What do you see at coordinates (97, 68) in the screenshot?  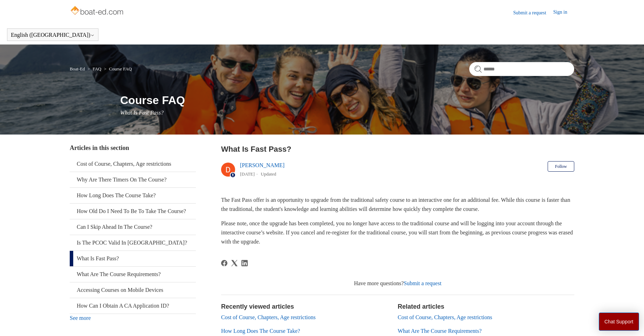 I see `a: FAQ` at bounding box center [97, 68].